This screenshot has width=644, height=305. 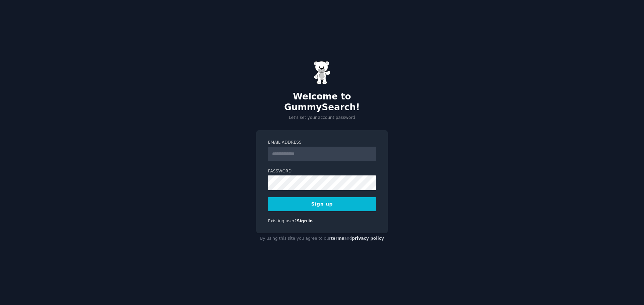 What do you see at coordinates (322, 143) in the screenshot?
I see `label: Email Address` at bounding box center [322, 143].